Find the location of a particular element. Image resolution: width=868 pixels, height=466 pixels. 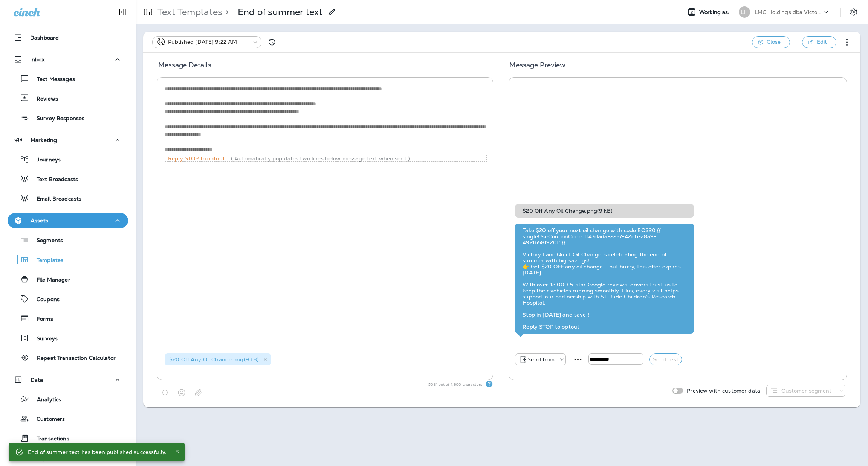

button: Repeat Transaction Calculator is located at coordinates (68, 358).